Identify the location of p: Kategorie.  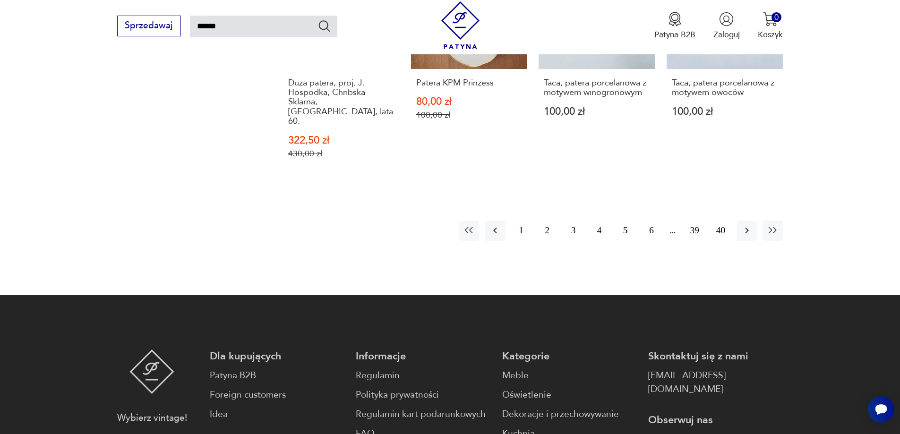
(569, 356).